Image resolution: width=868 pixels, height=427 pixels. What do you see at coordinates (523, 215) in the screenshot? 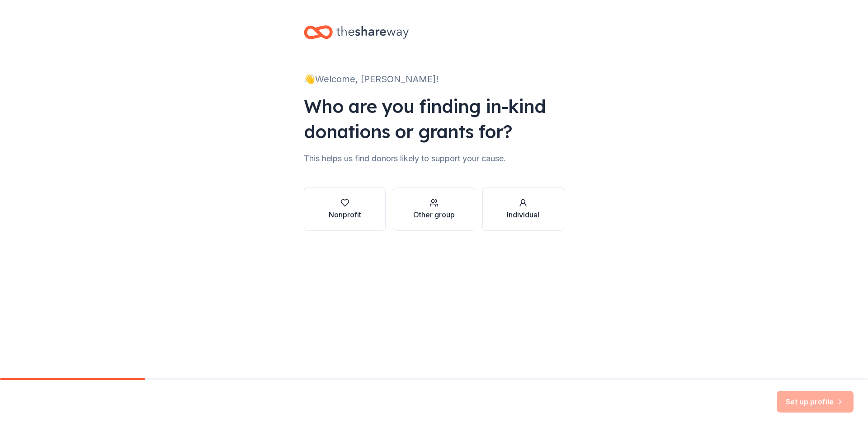
I see `div: Individual` at bounding box center [523, 215].